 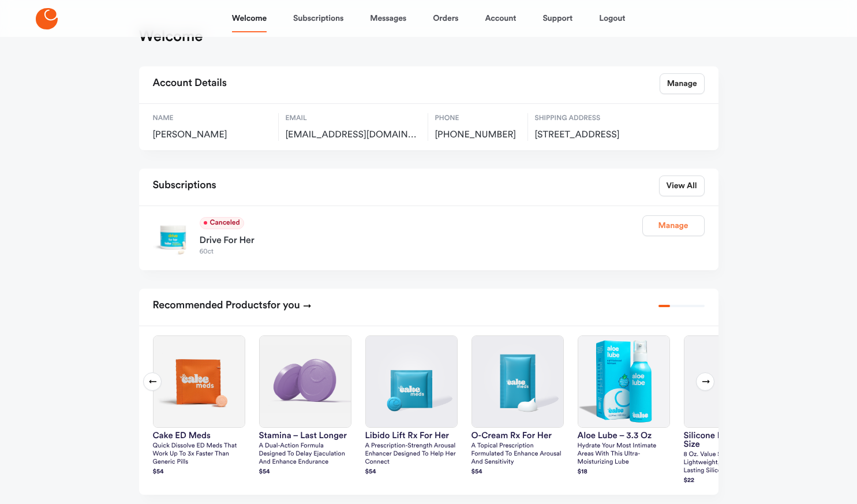 I want to click on div: Drive for her, so click(x=421, y=239).